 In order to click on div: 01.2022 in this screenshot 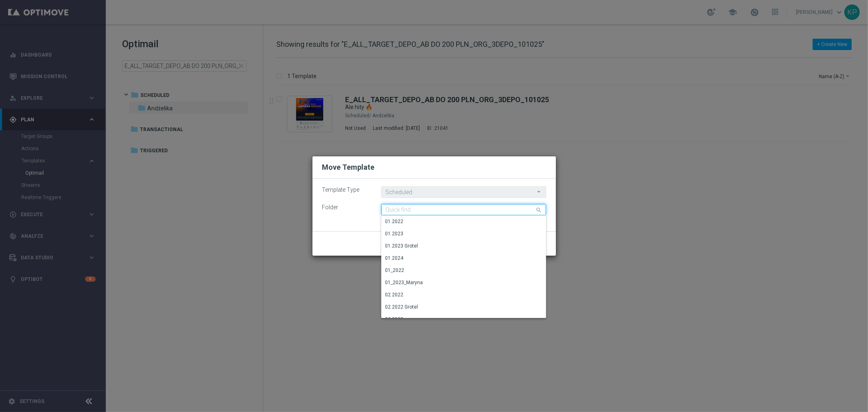, I will do `click(394, 221)`.